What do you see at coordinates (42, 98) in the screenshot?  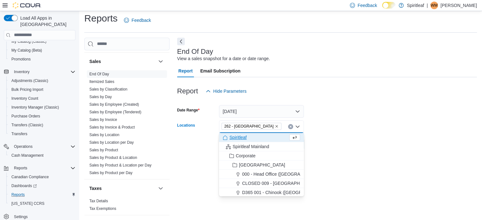 I see `button: Inventory Count` at bounding box center [42, 98].